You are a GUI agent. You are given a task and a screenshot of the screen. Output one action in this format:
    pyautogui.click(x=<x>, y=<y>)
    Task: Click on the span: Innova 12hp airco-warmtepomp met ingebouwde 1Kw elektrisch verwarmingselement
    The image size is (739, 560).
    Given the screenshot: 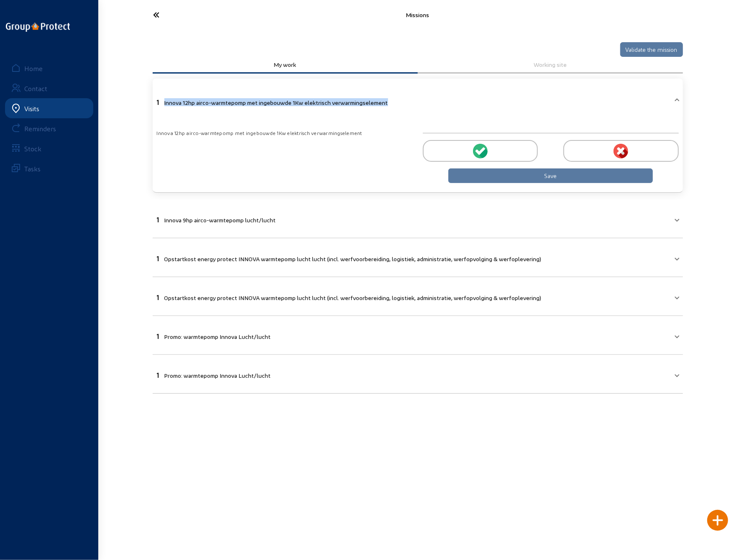 What is the action you would take?
    pyautogui.click(x=276, y=102)
    